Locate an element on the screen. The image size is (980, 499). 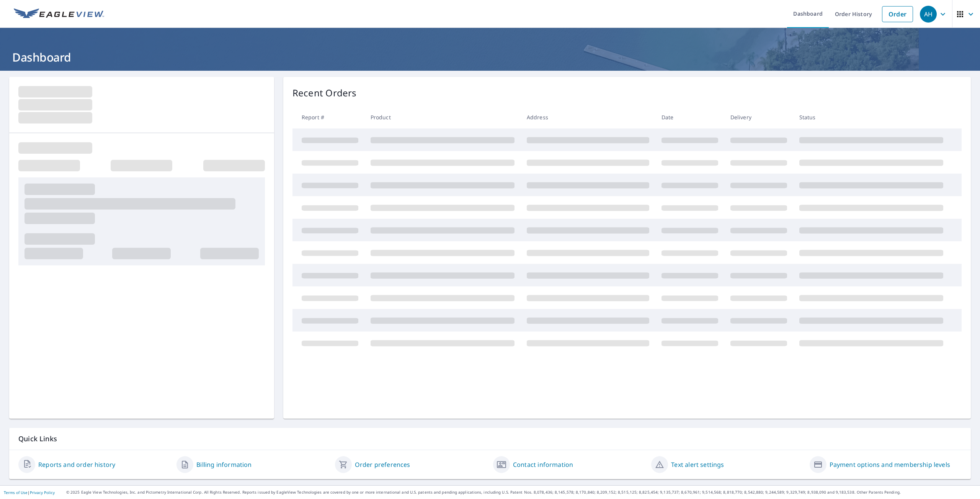
a: Order preferences is located at coordinates (383, 465).